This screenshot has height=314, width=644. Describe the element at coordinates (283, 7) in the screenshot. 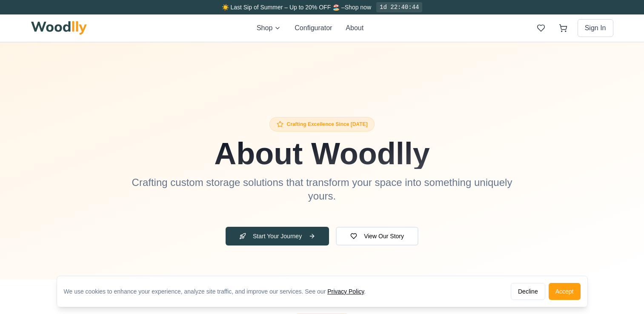

I see `span: ☀️ Last Sip of Summer – Up to 20% OFF 🏖️ –` at that location.